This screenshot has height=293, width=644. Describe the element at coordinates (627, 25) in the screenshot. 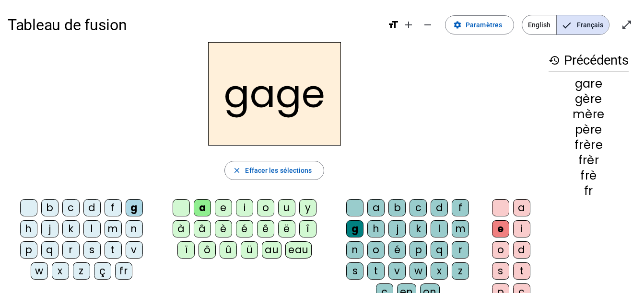

I see `mat-icon: open_in_full` at that location.